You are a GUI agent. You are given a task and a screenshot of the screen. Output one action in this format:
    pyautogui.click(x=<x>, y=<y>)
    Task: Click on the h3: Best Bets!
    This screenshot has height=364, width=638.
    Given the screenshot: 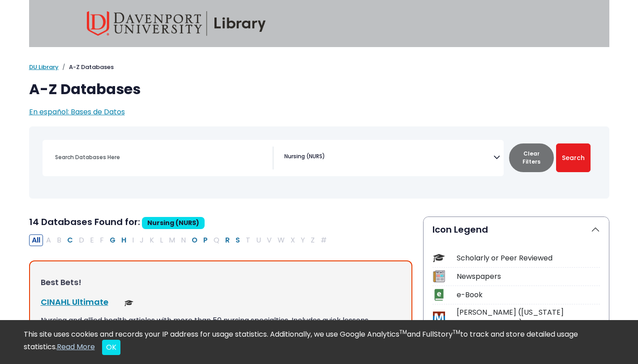 What is the action you would take?
    pyautogui.click(x=221, y=282)
    